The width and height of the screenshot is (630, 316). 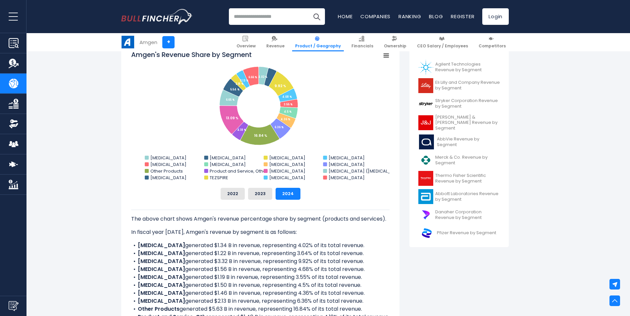 I want to click on li: generated $5.63 B in revenue, representing 16.84% of its total revenue., so click(x=260, y=309).